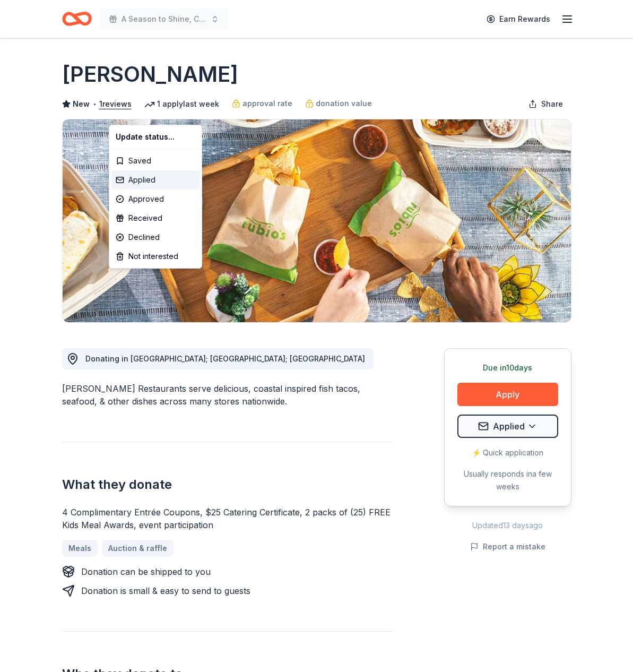 This screenshot has height=672, width=633. I want to click on div: Approved, so click(156, 199).